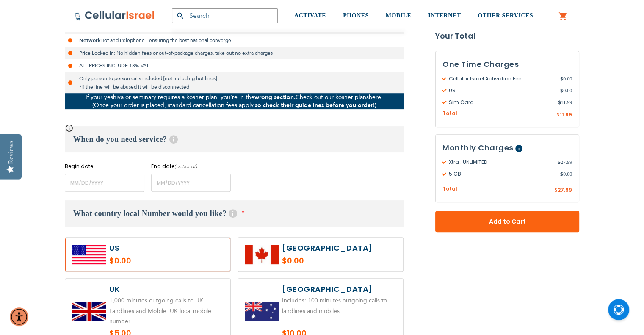 The width and height of the screenshot is (644, 335). What do you see at coordinates (234, 53) in the screenshot?
I see `li: Price Locked In: No hidden fees or out-of-package charges, take out no extra charges` at bounding box center [234, 53].